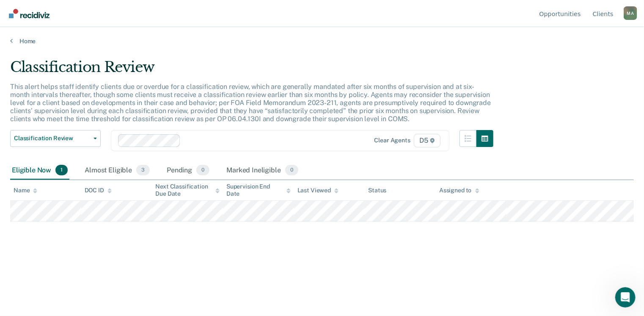 The width and height of the screenshot is (644, 316). I want to click on span: Classification Review, so click(52, 138).